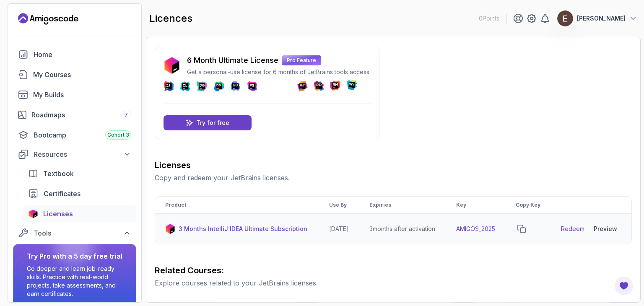  I want to click on p: Pro Feature, so click(301, 60).